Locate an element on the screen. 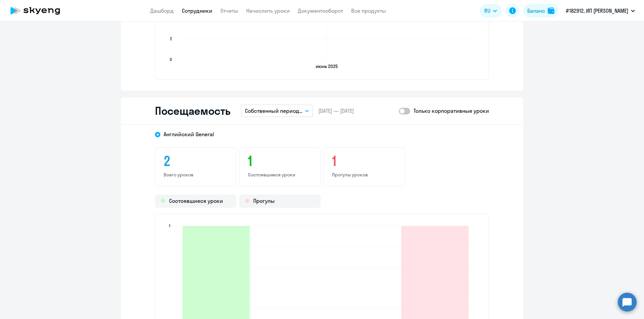 Image resolution: width=644 pixels, height=319 pixels. p: Собственный период... is located at coordinates (273, 111).